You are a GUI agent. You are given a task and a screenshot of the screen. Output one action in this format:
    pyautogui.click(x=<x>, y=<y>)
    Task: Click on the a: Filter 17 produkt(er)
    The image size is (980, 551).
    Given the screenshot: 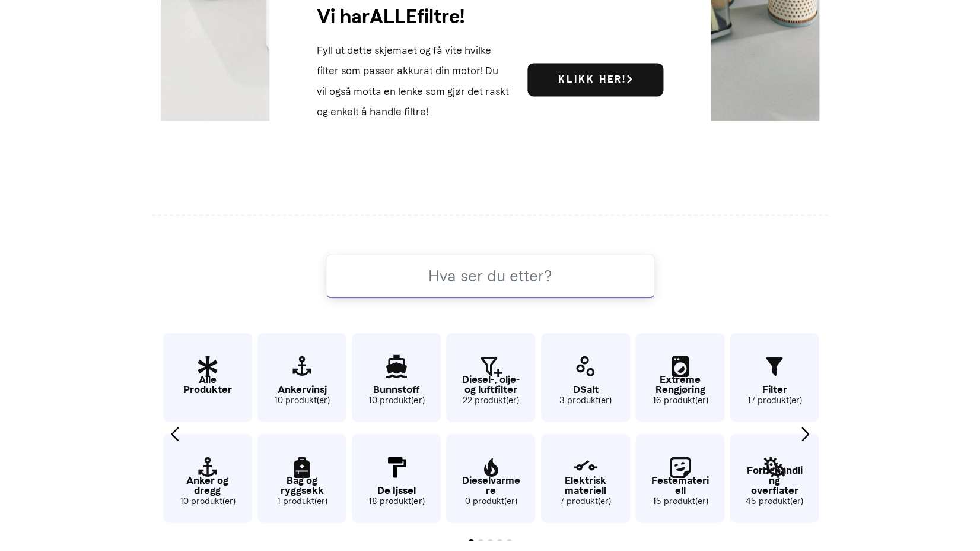 What is the action you would take?
    pyautogui.click(x=774, y=377)
    